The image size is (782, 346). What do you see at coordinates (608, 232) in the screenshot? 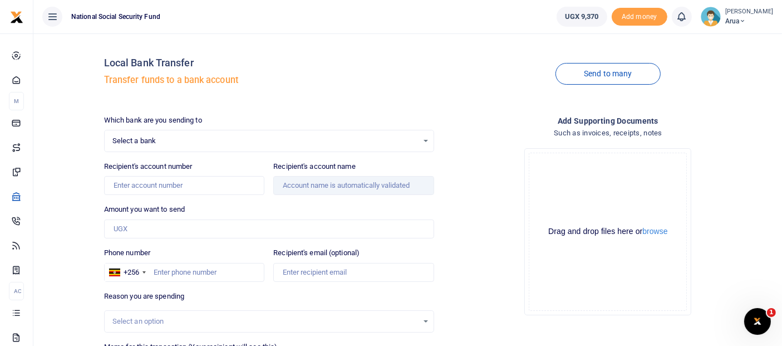
I see `div: File Uploader` at bounding box center [608, 232].